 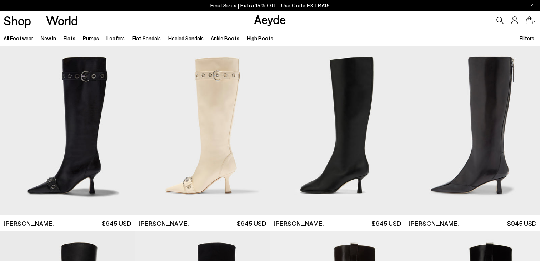 What do you see at coordinates (48, 38) in the screenshot?
I see `a: New In` at bounding box center [48, 38].